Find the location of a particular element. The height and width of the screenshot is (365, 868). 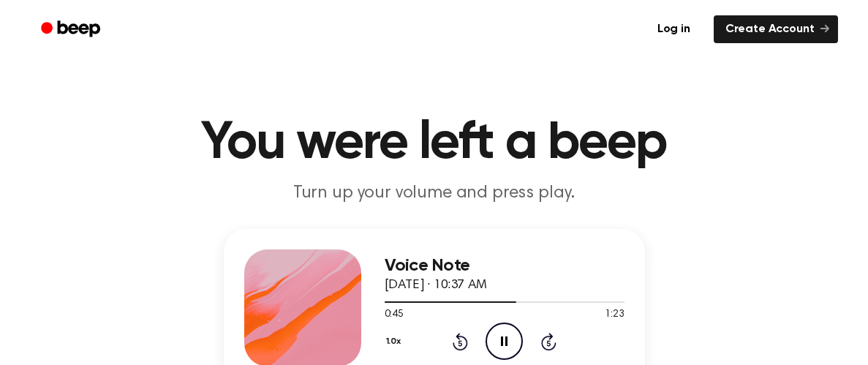

span: 0:45 is located at coordinates (394, 314).